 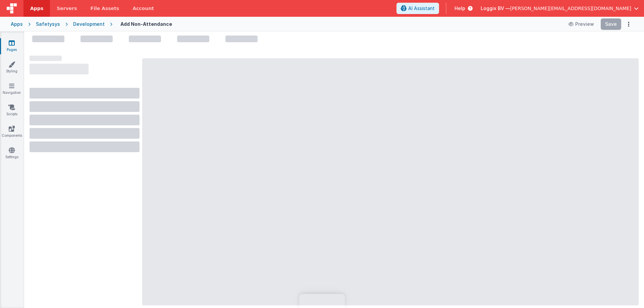 I want to click on div: Safetysys, so click(x=48, y=24).